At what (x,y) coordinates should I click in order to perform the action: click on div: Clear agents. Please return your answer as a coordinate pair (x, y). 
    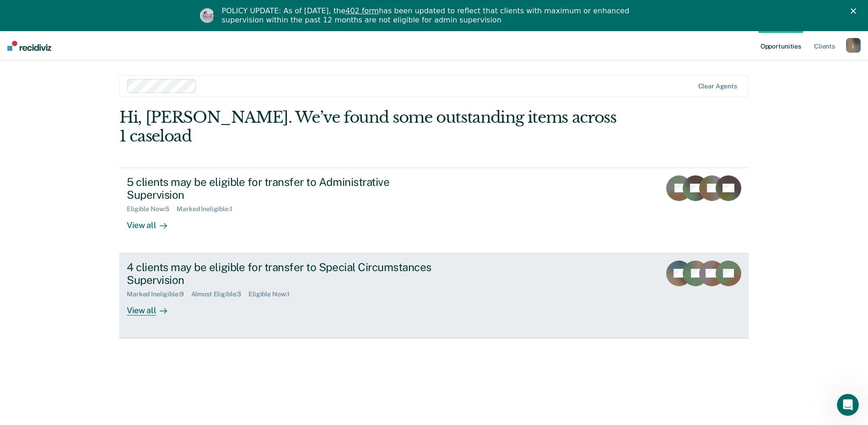
    Looking at the image, I should click on (718, 87).